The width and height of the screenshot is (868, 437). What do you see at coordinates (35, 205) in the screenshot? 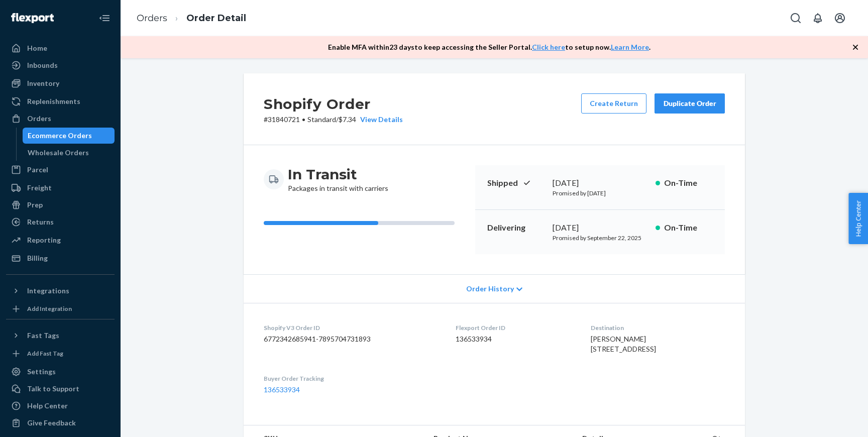
I see `div: Prep` at bounding box center [35, 205].